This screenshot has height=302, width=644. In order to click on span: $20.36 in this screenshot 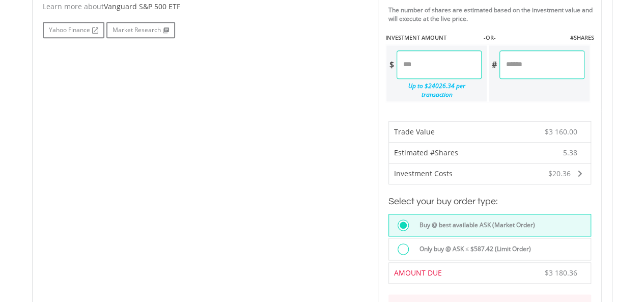, I will do `click(560, 173)`.